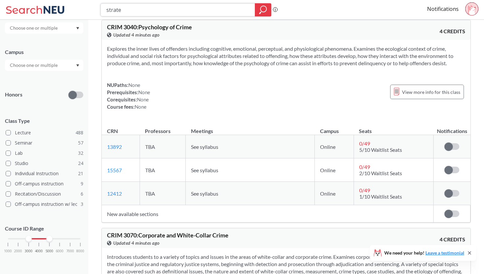 This screenshot has width=484, height=274. I want to click on span: We need your help!, so click(424, 253).